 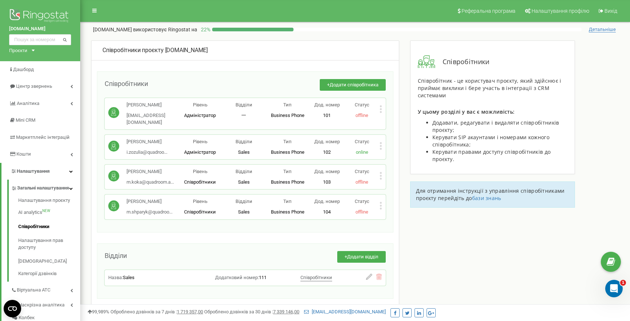 What do you see at coordinates (49, 213) in the screenshot?
I see `a: AI analyticsNEW` at bounding box center [49, 213].